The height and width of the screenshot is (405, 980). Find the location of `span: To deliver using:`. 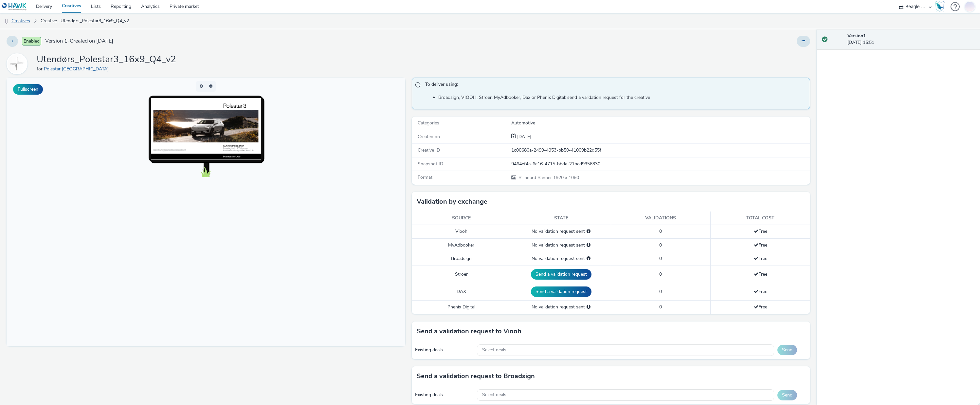

span: To deliver using: is located at coordinates (614, 85).